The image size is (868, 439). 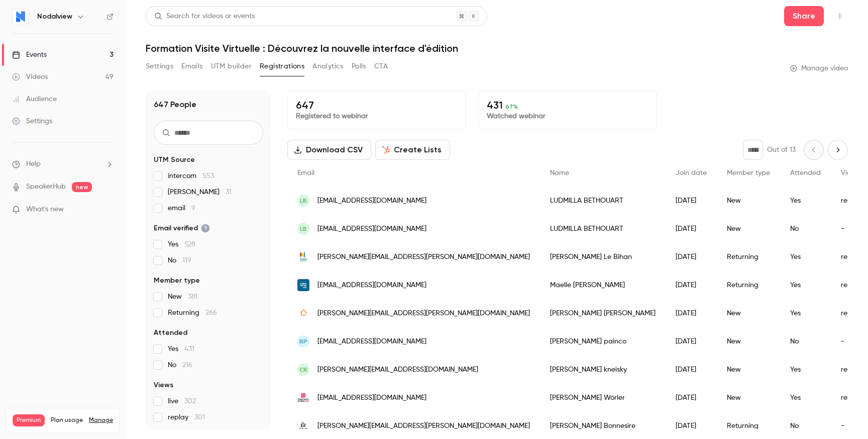 What do you see at coordinates (181, 208) in the screenshot?
I see `span: email` at bounding box center [181, 208].